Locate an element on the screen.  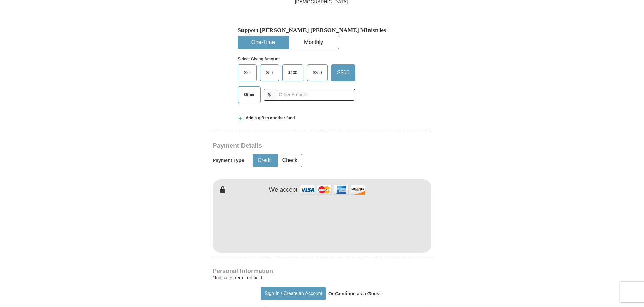
h4: We accept is located at coordinates (283, 190).